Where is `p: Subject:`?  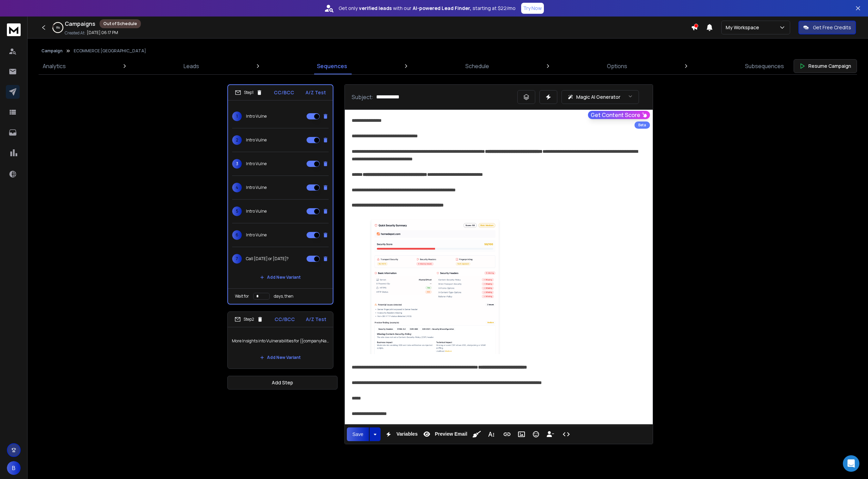 p: Subject: is located at coordinates (362, 97).